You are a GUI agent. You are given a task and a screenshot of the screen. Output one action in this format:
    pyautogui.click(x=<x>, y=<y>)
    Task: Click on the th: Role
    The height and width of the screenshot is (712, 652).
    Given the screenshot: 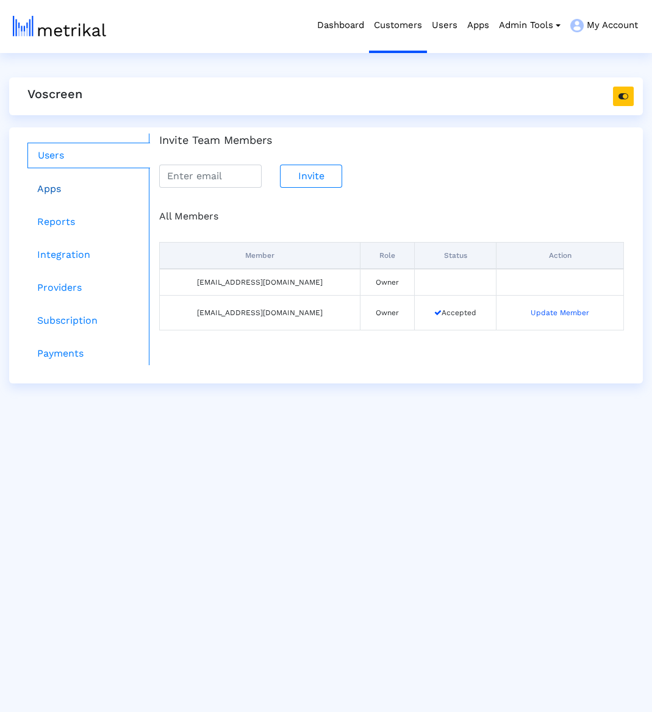 What is the action you would take?
    pyautogui.click(x=387, y=255)
    